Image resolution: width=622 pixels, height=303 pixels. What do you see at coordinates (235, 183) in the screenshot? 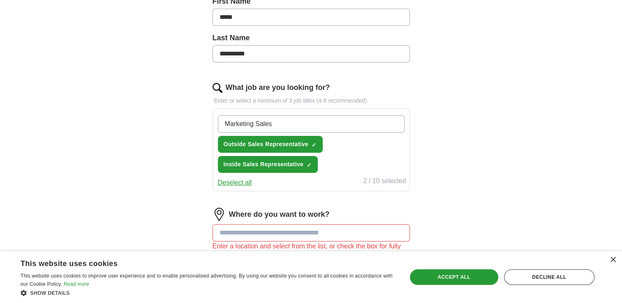
I see `button: Deselect all` at bounding box center [235, 183].